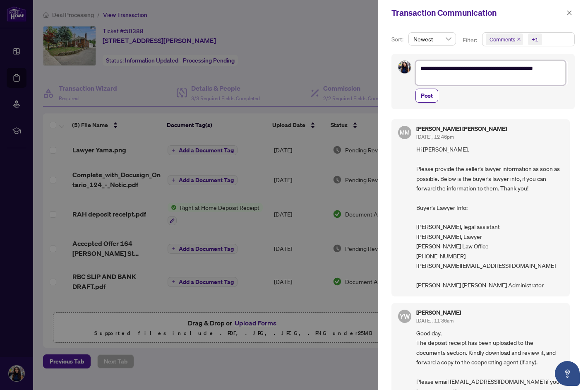 The image size is (588, 390). I want to click on div: +1, so click(535, 39).